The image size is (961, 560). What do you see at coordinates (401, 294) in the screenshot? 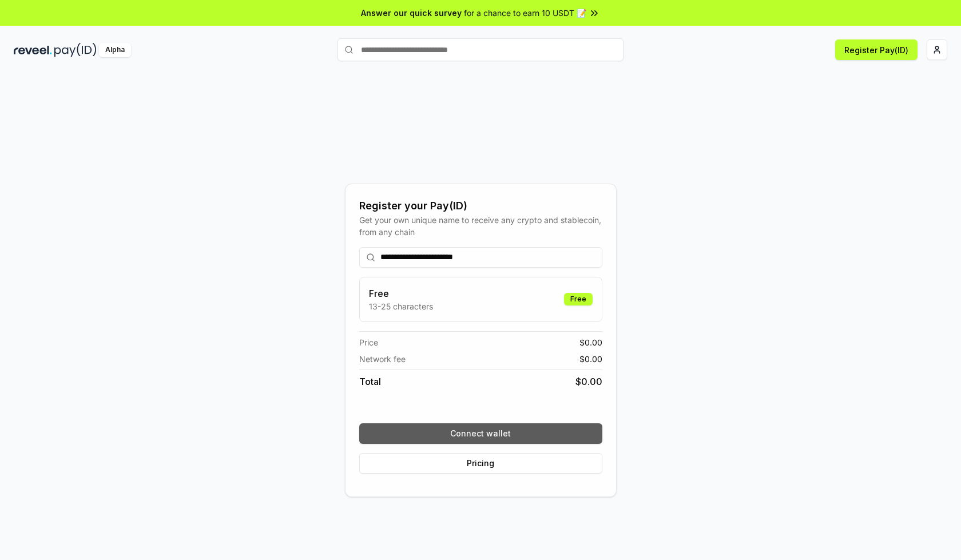
I see `h3: Free` at bounding box center [401, 294].